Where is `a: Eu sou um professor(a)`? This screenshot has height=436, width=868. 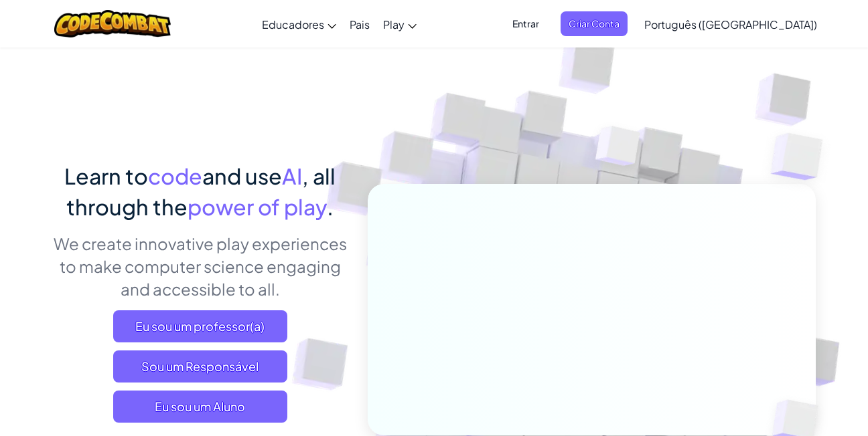
a: Eu sou um professor(a) is located at coordinates (201, 326).